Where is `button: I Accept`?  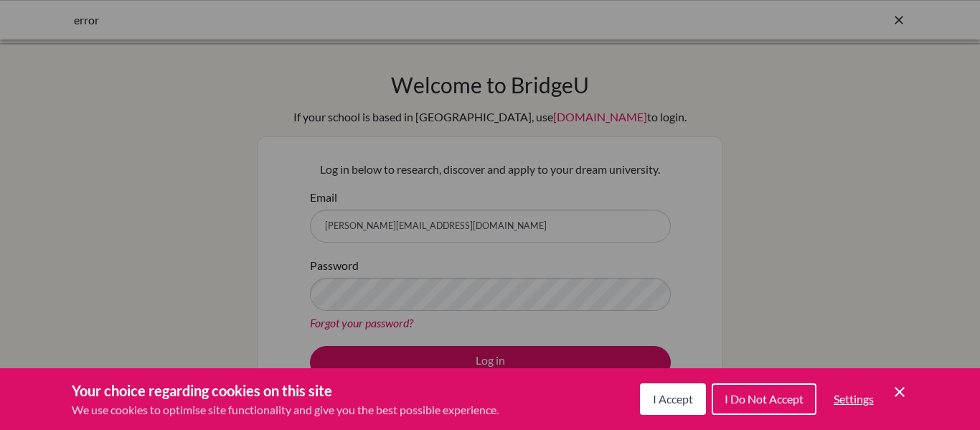 button: I Accept is located at coordinates (673, 399).